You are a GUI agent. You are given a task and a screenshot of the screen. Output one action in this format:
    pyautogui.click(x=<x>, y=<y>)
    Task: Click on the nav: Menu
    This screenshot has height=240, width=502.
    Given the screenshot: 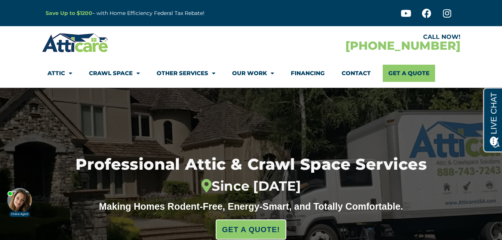 What is the action you would take?
    pyautogui.click(x=251, y=73)
    